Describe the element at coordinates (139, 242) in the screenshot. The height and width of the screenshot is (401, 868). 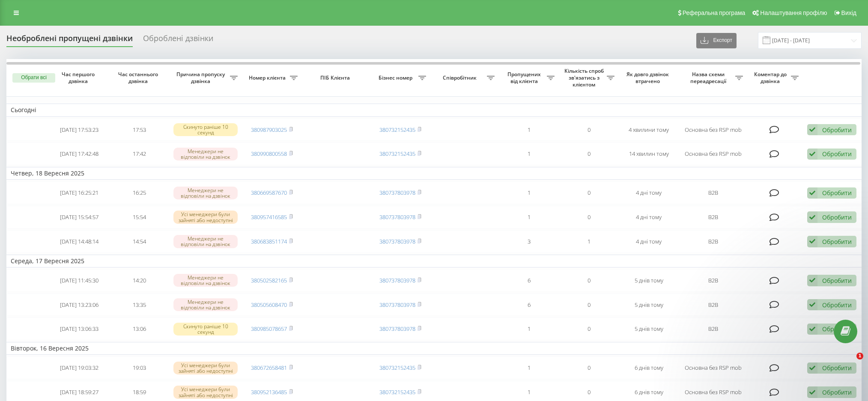
I see `td: 14:54` at that location.